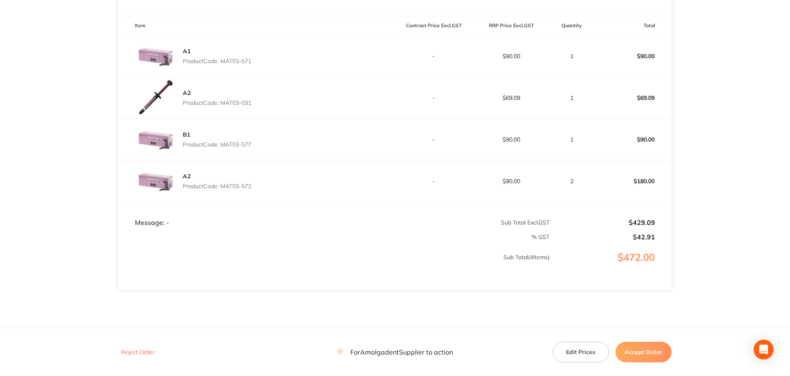 This screenshot has width=790, height=376. What do you see at coordinates (257, 214) in the screenshot?
I see `td: Message: -` at bounding box center [257, 214].